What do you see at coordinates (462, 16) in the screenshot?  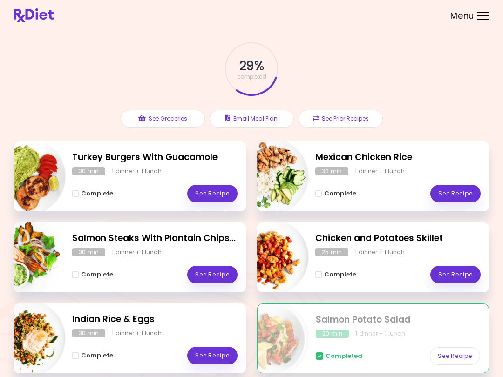 I see `span: Menu` at bounding box center [462, 16].